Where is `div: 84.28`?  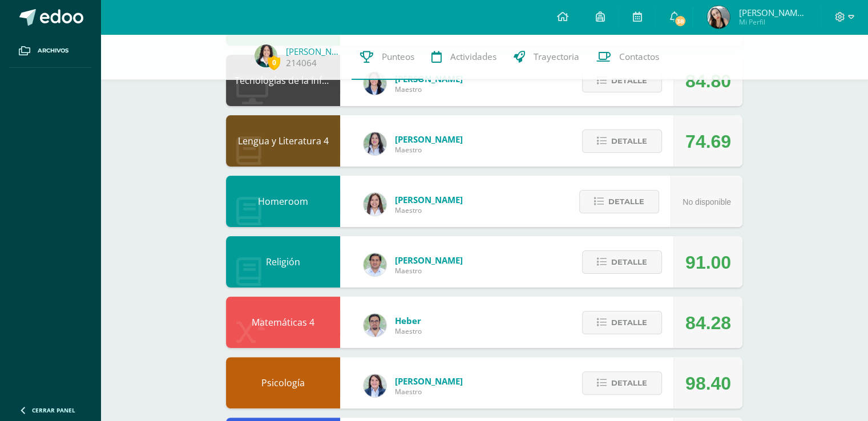 div: 84.28 is located at coordinates (708, 323).